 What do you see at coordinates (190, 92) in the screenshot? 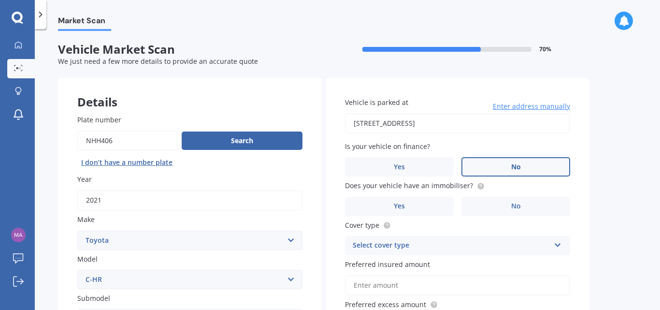
I see `div: Details` at bounding box center [190, 92].